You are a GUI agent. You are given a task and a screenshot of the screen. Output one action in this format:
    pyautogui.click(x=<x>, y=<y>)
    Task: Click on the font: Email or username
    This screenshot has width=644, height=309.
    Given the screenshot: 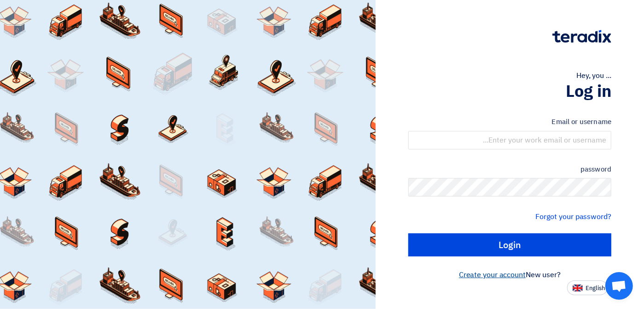 What is the action you would take?
    pyautogui.click(x=582, y=122)
    